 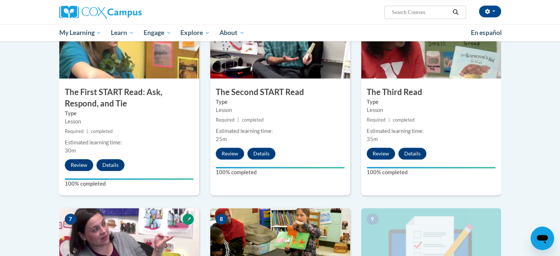 I want to click on a: Cox Campus, so click(x=129, y=12).